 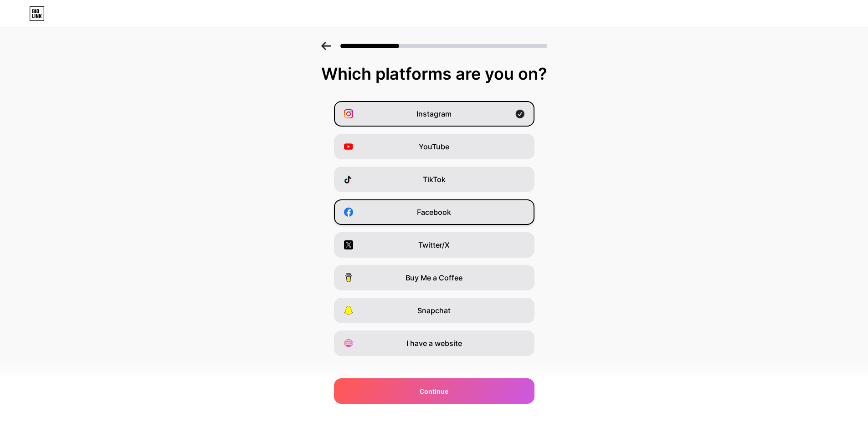 I want to click on span: Instagram, so click(x=434, y=114).